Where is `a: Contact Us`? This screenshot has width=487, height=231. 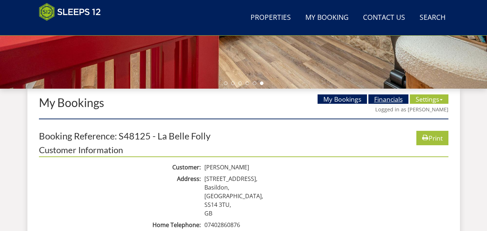
a: Contact Us is located at coordinates (384, 18).